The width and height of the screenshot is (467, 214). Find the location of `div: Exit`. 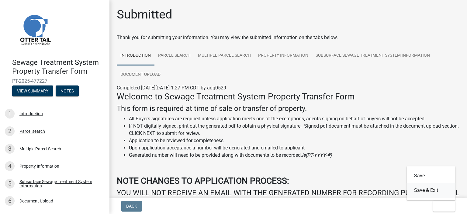

div: Exit is located at coordinates (431, 183).